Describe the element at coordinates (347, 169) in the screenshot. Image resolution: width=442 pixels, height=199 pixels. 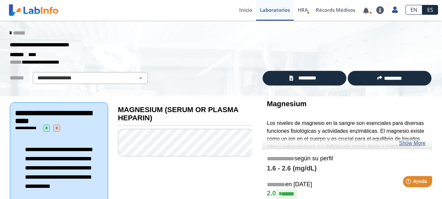
I see `h4: 1.6 - 2.6 (mg/dL)` at that location.